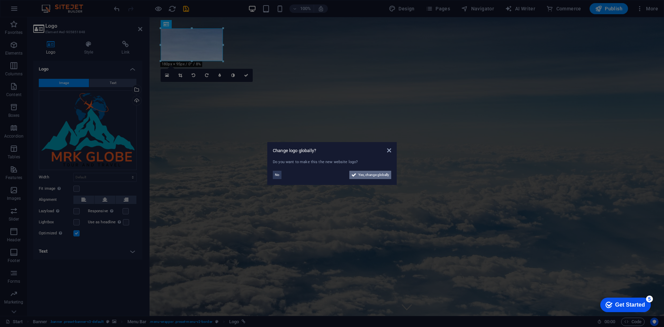  What do you see at coordinates (370, 175) in the screenshot?
I see `button: Yes, change globally` at bounding box center [370, 175].